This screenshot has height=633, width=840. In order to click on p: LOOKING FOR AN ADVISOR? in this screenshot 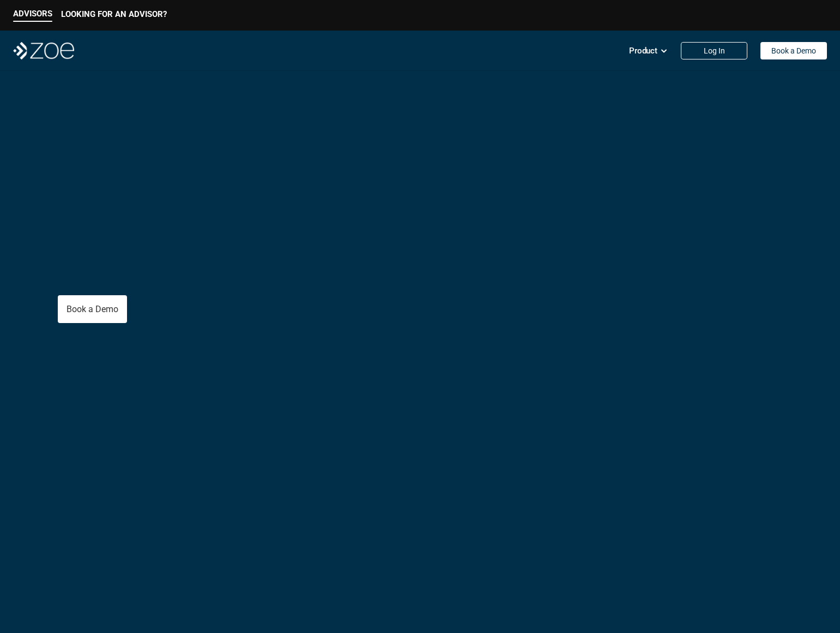, I will do `click(114, 14)`.